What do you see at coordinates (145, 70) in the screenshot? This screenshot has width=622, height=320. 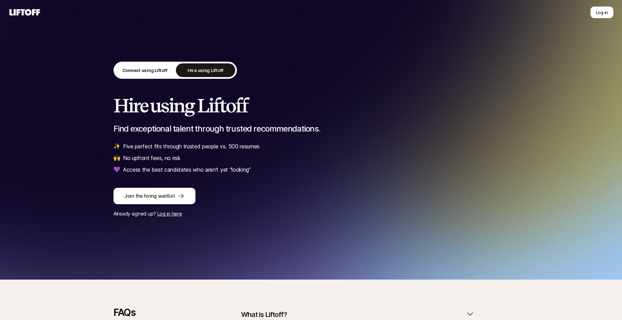 I see `p: Connect using Liftoff` at bounding box center [145, 70].